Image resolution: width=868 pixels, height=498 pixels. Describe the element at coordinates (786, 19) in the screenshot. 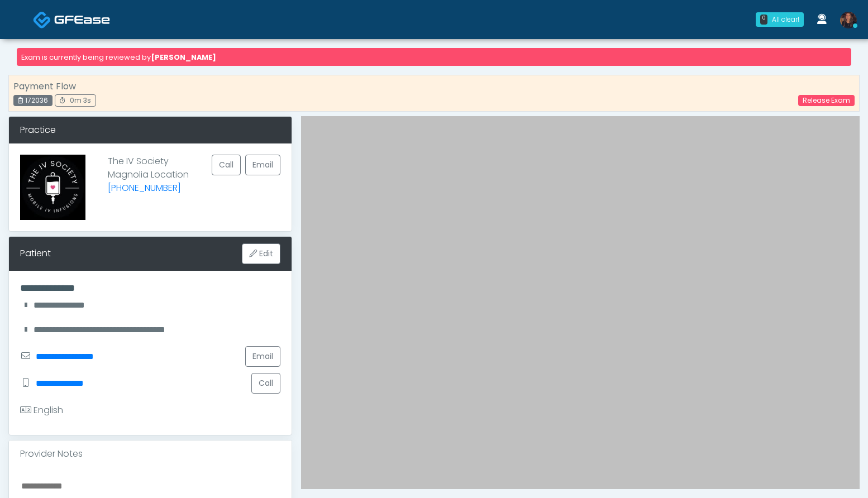

I see `div: All clear!` at that location.